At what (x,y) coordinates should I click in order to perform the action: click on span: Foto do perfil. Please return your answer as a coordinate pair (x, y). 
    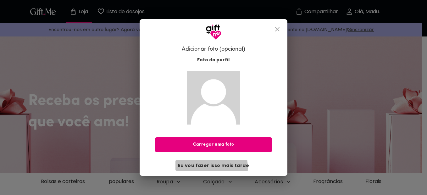
    Looking at the image, I should click on (213, 60).